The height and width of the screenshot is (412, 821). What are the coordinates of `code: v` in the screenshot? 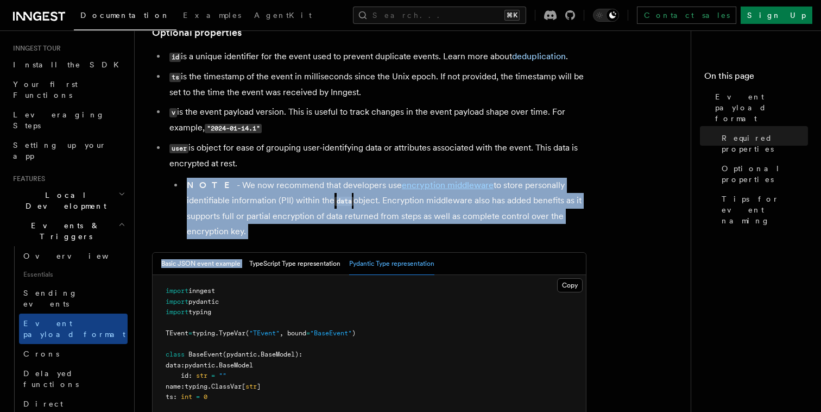 It's located at (173, 112).